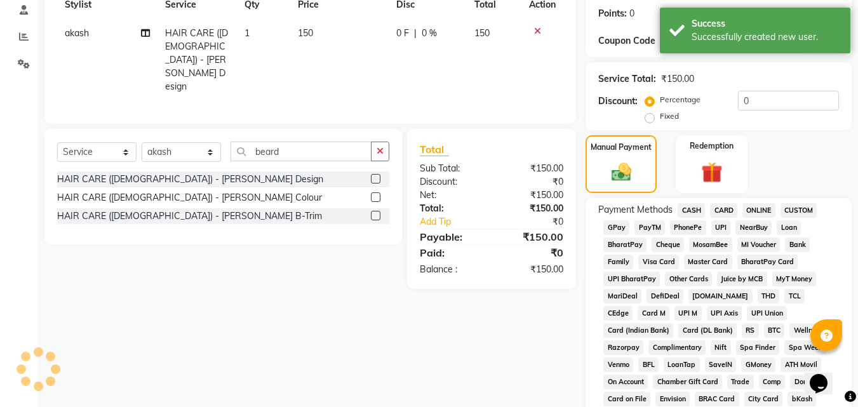 This screenshot has height=407, width=858. I want to click on span: CASH, so click(691, 210).